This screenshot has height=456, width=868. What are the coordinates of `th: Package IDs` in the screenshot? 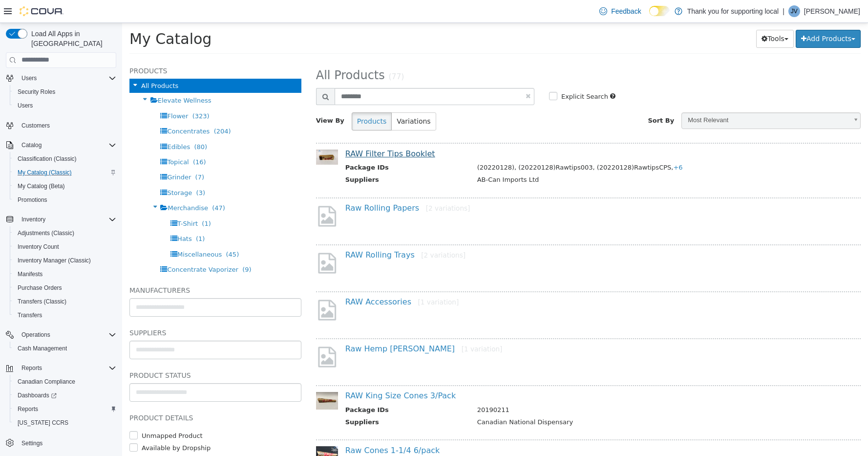 It's located at (286, 388).